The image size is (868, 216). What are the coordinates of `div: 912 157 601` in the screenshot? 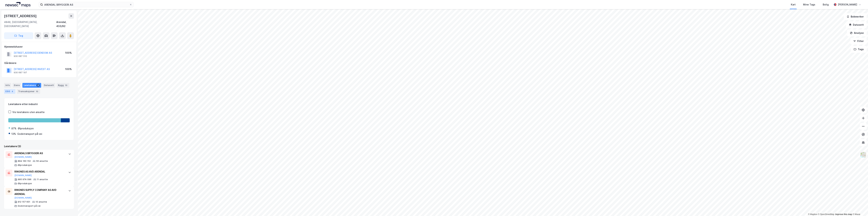 It's located at (24, 201).